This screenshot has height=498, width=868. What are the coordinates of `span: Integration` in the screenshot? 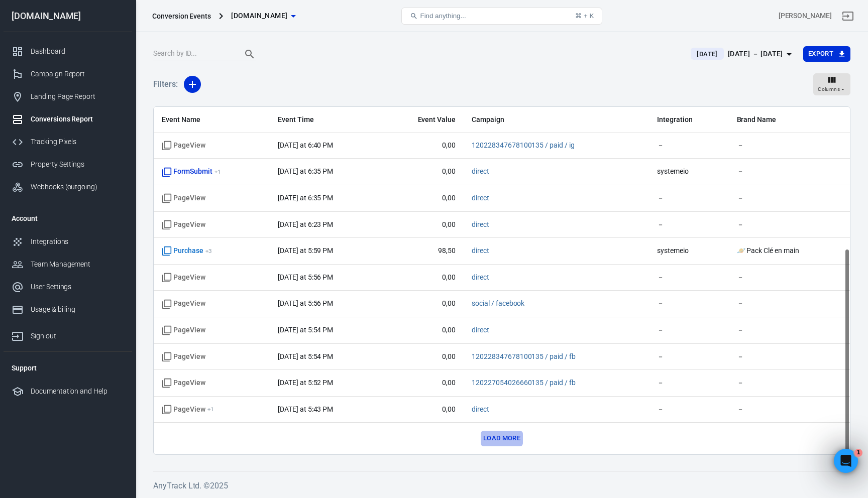 It's located at (688, 120).